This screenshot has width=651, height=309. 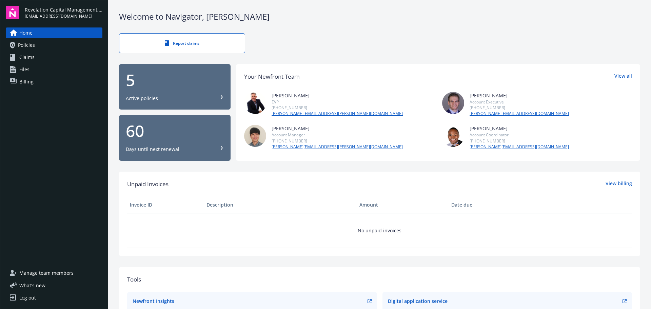 What do you see at coordinates (175, 138) in the screenshot?
I see `button: 60Days until next renewal` at bounding box center [175, 138].